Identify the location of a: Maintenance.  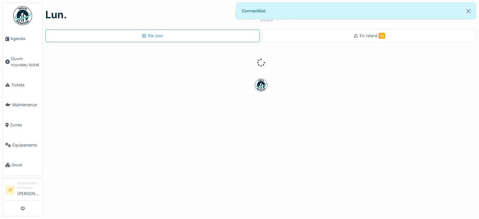
(23, 105).